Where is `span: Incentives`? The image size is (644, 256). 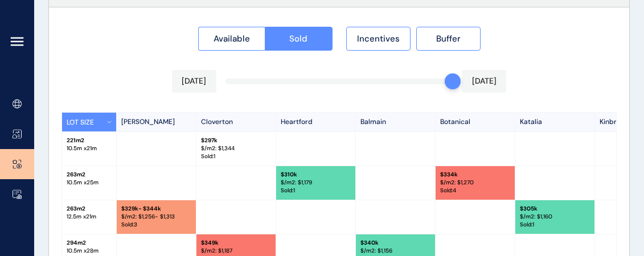
span: Incentives is located at coordinates (378, 39).